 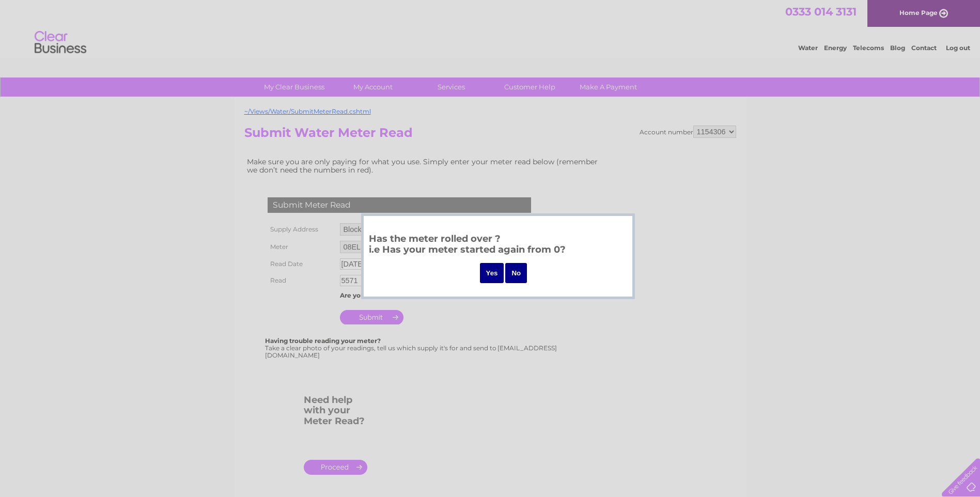 I want to click on img: logo.png, so click(x=61, y=42).